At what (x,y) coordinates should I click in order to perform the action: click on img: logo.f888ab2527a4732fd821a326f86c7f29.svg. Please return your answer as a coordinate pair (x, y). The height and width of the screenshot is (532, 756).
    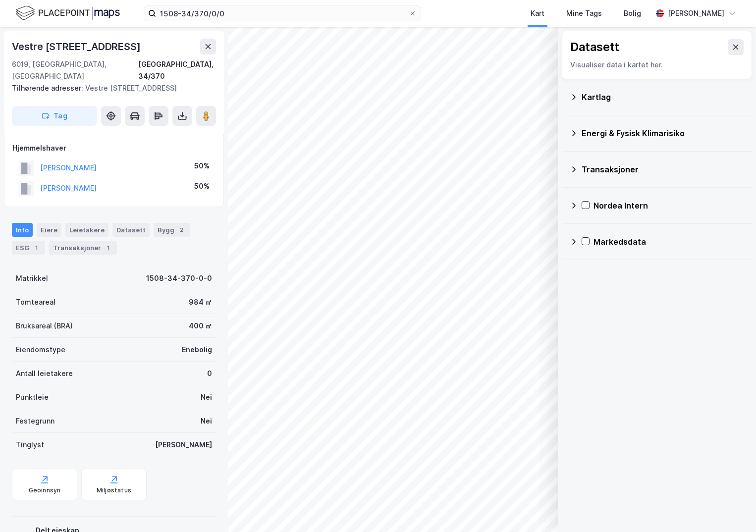
    Looking at the image, I should click on (68, 13).